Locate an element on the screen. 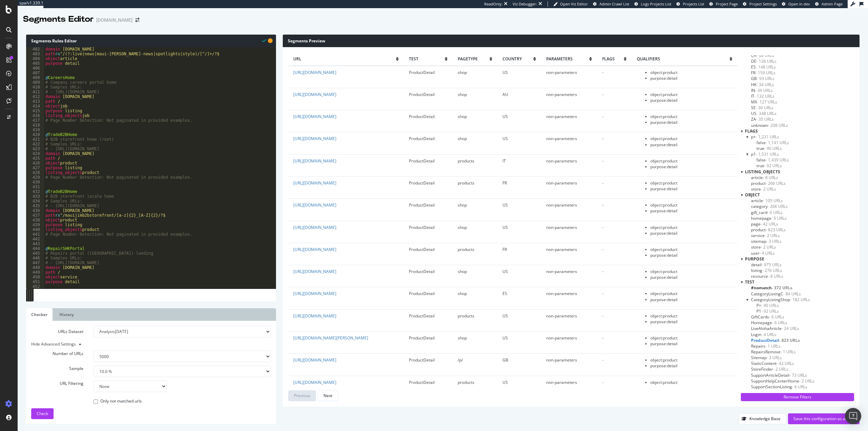 This screenshot has height=431, width=868. span: Click to filter test on GiftCards is located at coordinates (768, 317).